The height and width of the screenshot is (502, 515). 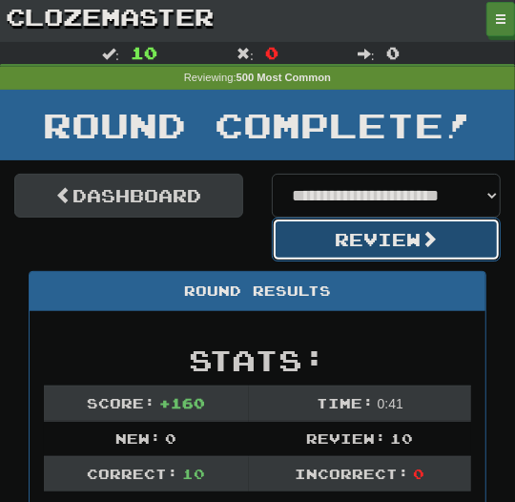 I want to click on span: Score:, so click(x=121, y=403).